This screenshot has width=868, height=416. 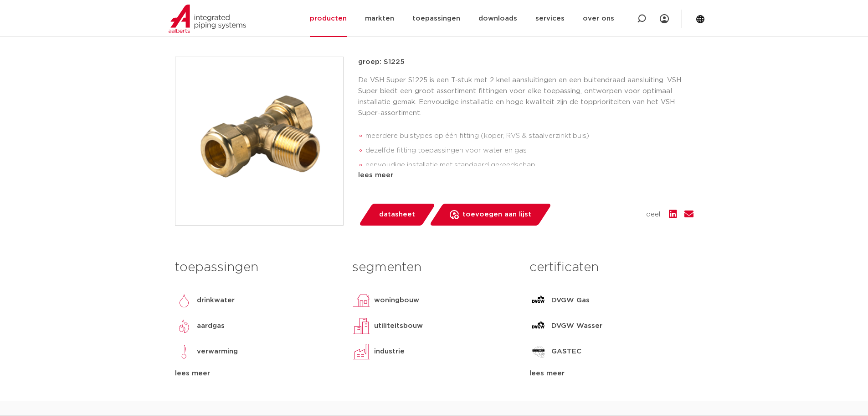 What do you see at coordinates (361, 300) in the screenshot?
I see `img: woningbouw` at bounding box center [361, 300].